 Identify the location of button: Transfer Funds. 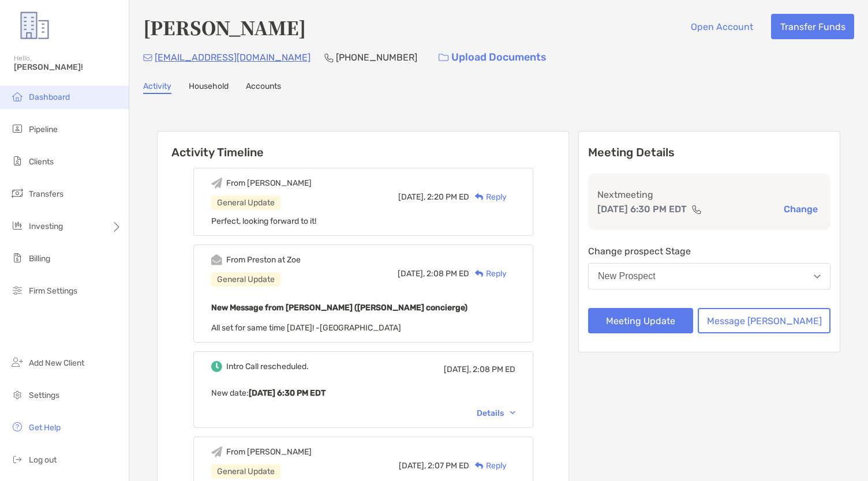
(812, 27).